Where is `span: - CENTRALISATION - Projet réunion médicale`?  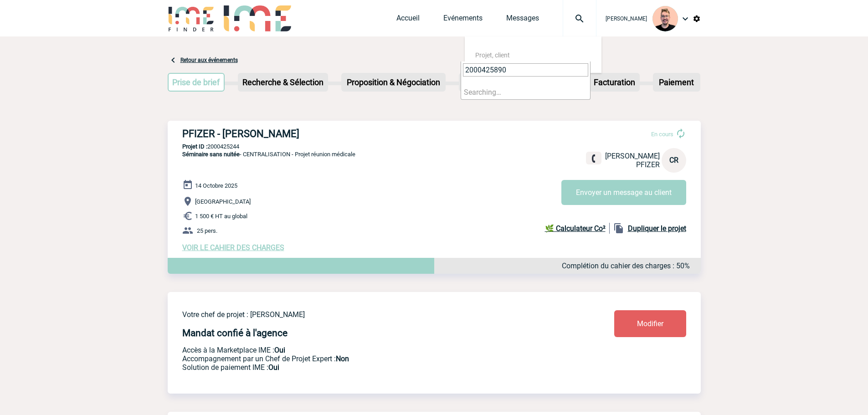 span: - CENTRALISATION - Projet réunion médicale is located at coordinates (269, 154).